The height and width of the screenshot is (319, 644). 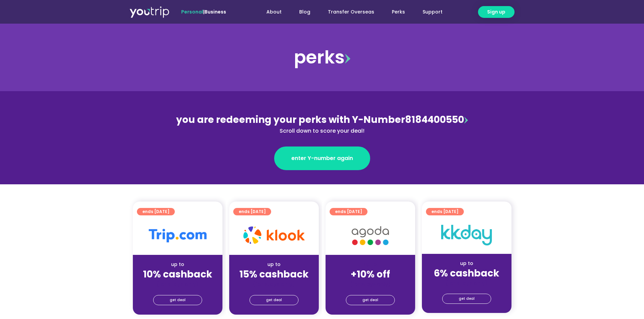 What do you see at coordinates (304, 12) in the screenshot?
I see `a: Blog` at bounding box center [304, 12].